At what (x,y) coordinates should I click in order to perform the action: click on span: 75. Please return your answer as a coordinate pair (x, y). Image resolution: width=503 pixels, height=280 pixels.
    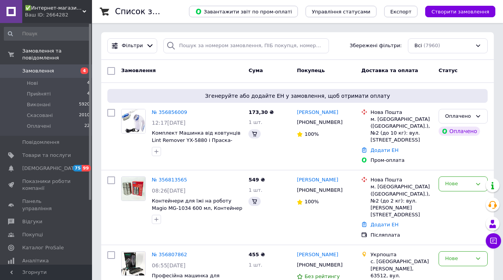
    Looking at the image, I should click on (77, 168).